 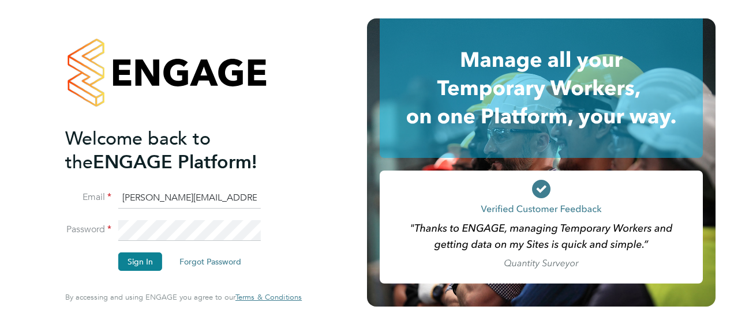 I want to click on a: Terms & Conditions, so click(x=268, y=298).